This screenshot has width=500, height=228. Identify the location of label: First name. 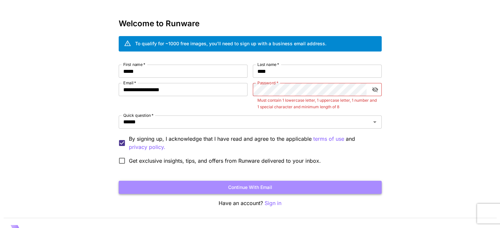
(134, 64).